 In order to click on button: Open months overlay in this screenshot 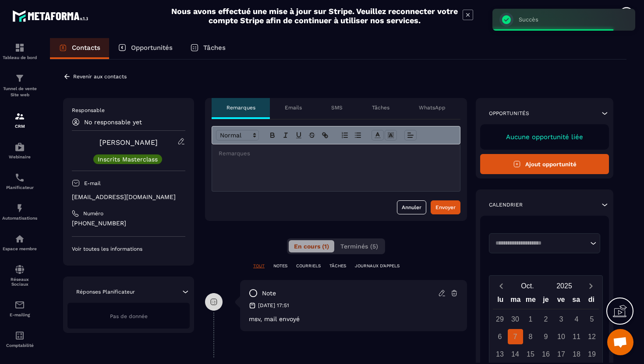, I will do `click(527, 286)`.